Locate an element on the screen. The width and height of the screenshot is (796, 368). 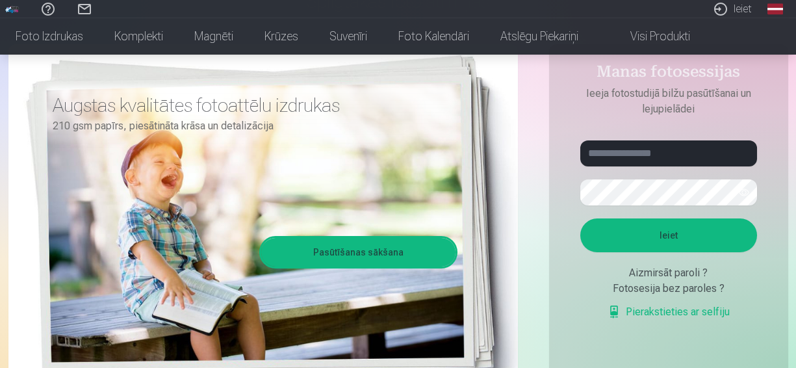
p: Ieeja fotostudijā bilžu pasūtīšanai un lejupielādei is located at coordinates (669, 101).